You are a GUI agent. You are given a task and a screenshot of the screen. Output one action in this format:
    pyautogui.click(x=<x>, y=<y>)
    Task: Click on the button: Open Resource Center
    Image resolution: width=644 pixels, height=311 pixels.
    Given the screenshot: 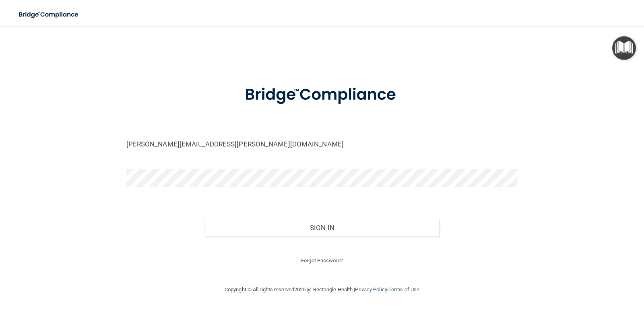 What is the action you would take?
    pyautogui.click(x=624, y=48)
    